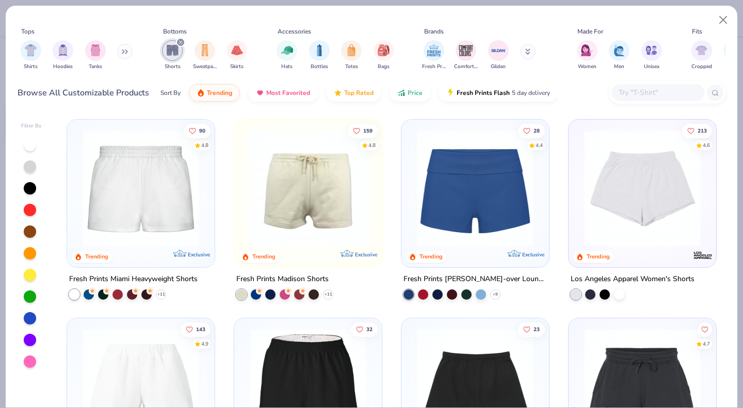 The height and width of the screenshot is (408, 743). What do you see at coordinates (205, 343) in the screenshot?
I see `div: 4.9` at bounding box center [205, 343].